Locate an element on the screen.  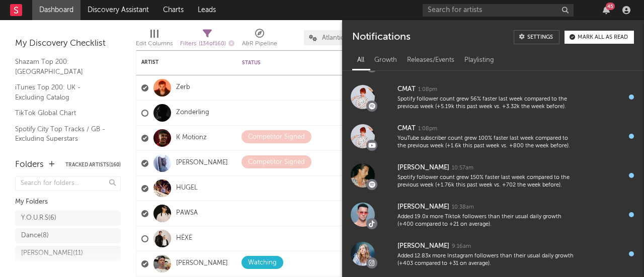
div: My Folders is located at coordinates (68, 202).